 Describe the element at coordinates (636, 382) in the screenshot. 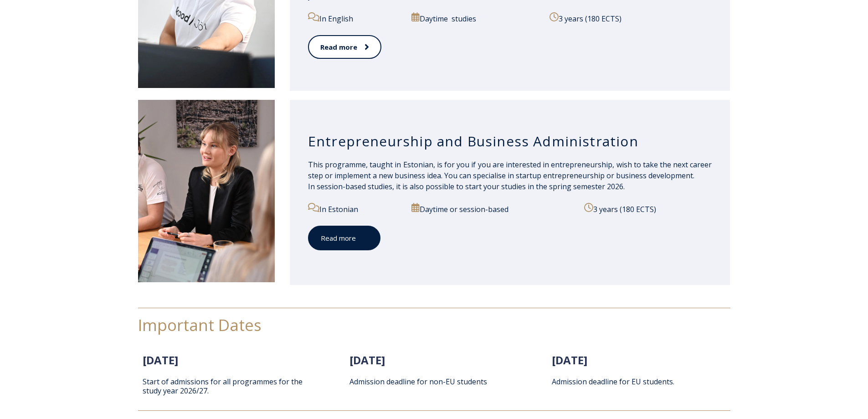

I see `p: Admission deadline for EU students.` at that location.